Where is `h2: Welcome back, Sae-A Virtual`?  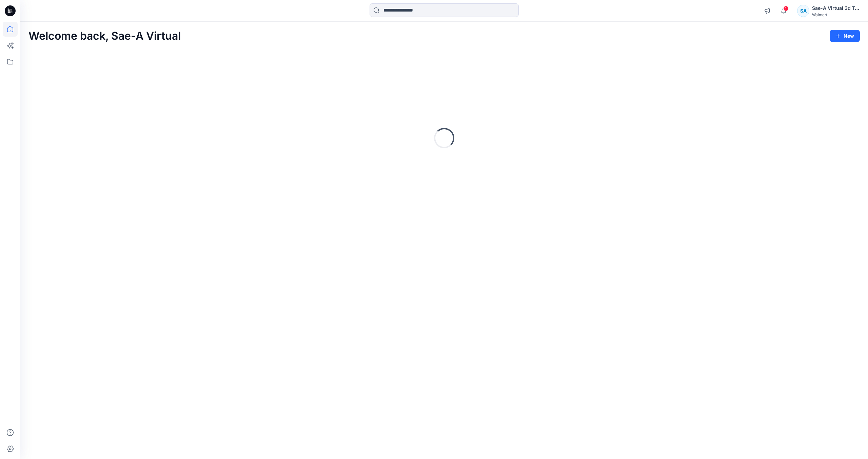 h2: Welcome back, Sae-A Virtual is located at coordinates (104, 36).